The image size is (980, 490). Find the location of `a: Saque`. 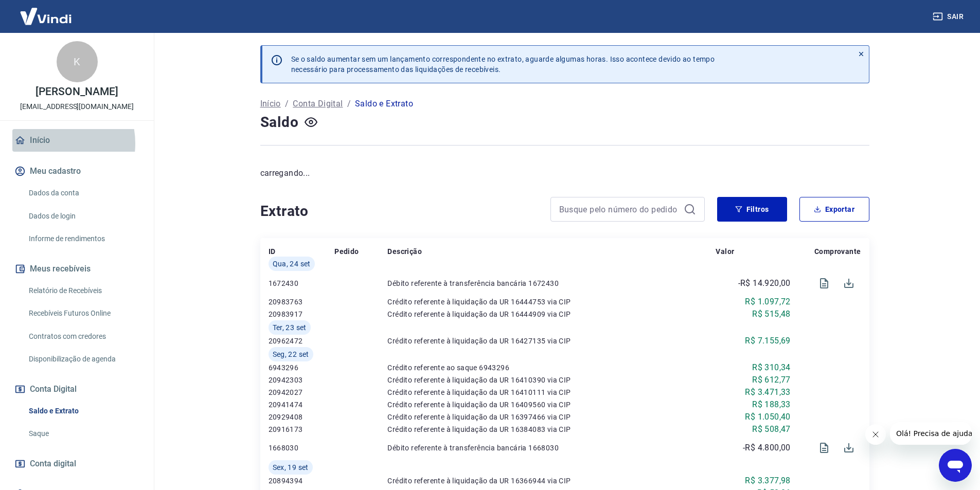

a: Saque is located at coordinates (83, 434).